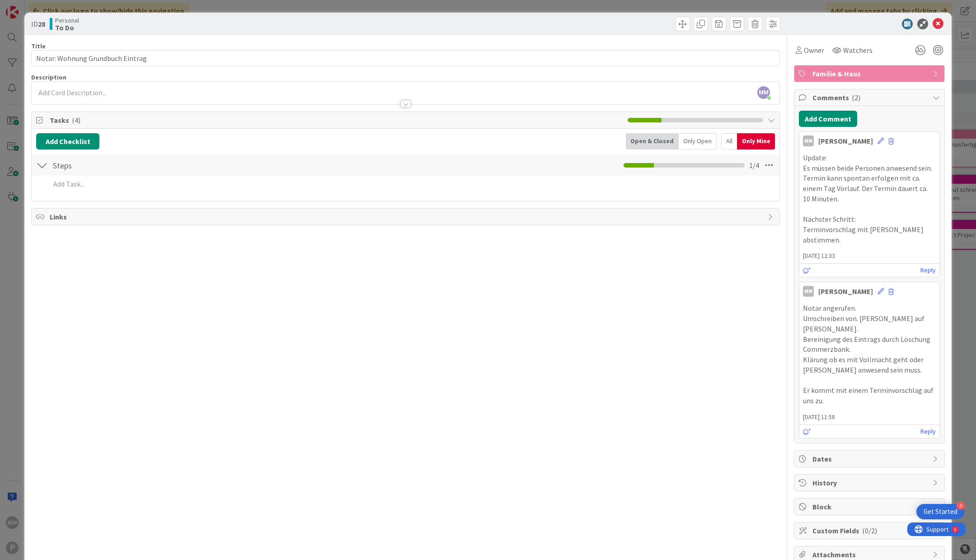 The width and height of the screenshot is (976, 560). What do you see at coordinates (756, 141) in the screenshot?
I see `div: Only Mine` at bounding box center [756, 141].